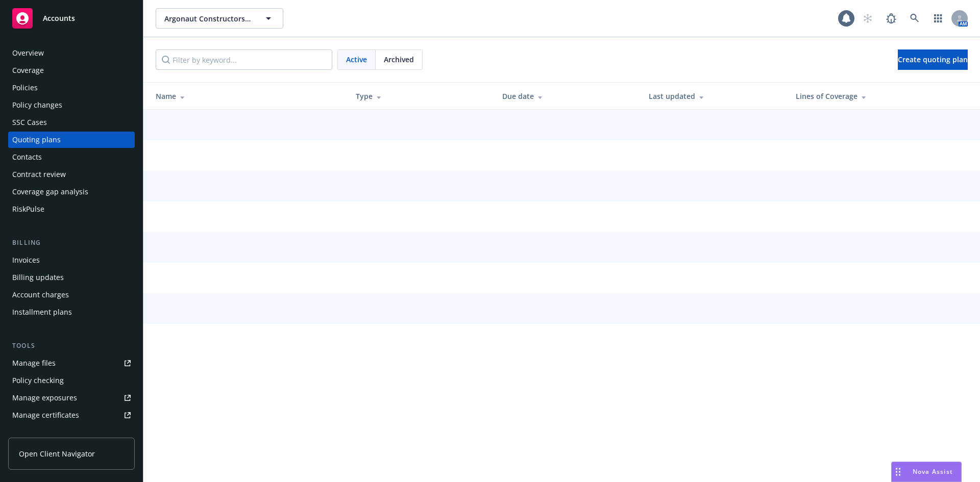 This screenshot has width=980, height=482. I want to click on div: Quoting plans, so click(36, 140).